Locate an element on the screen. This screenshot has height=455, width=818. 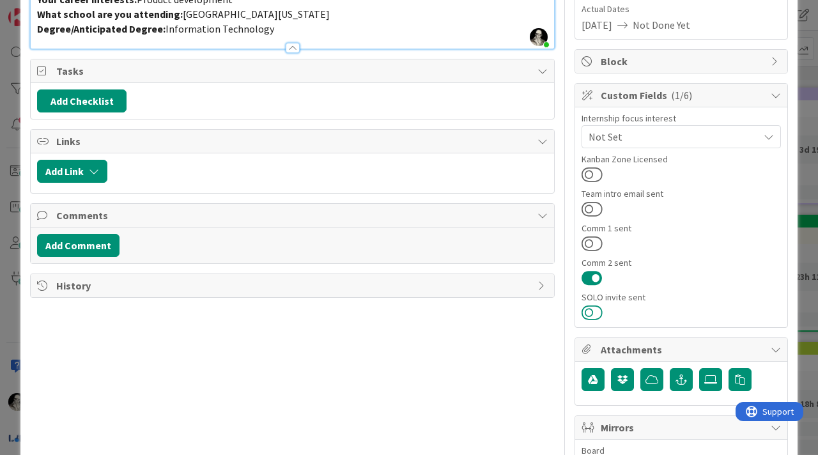
strong: Degree/Anticipated Degree: is located at coordinates (101, 29).